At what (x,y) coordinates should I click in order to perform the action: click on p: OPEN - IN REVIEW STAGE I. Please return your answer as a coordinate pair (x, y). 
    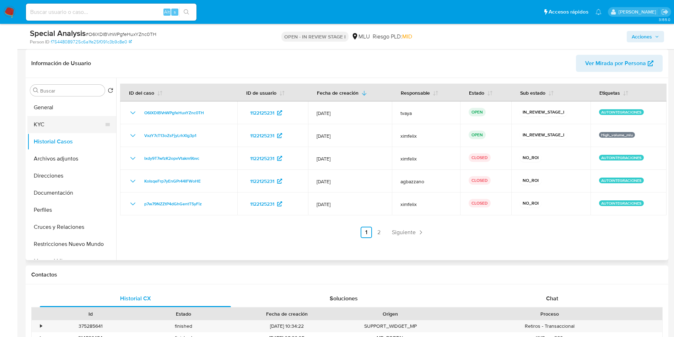
    Looking at the image, I should click on (315, 37).